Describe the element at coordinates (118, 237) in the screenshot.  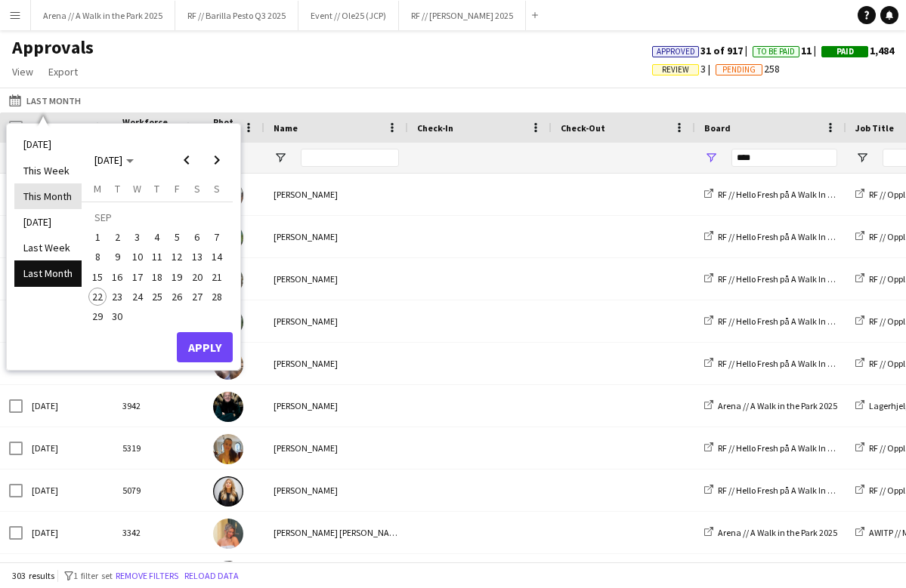
I see `span: 2` at that location.